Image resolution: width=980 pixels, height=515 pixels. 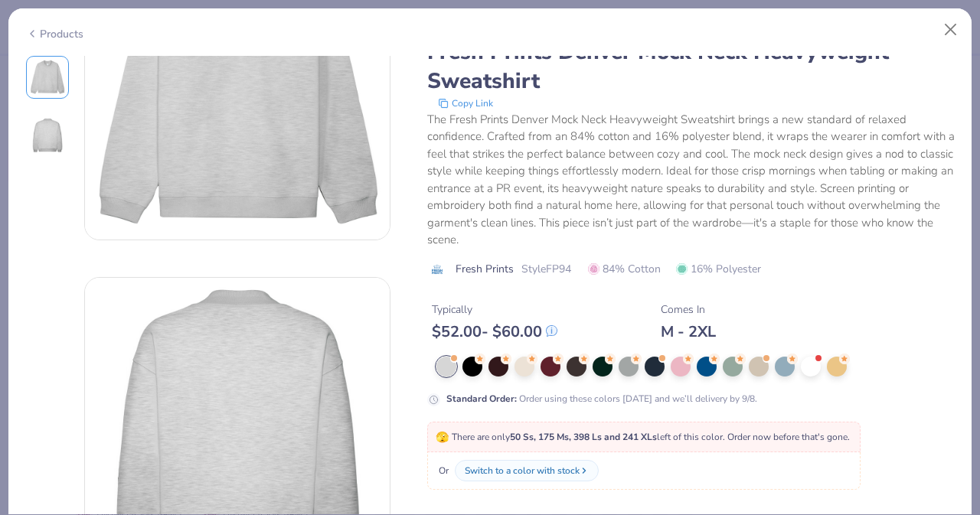 I want to click on button: Close, so click(x=951, y=30).